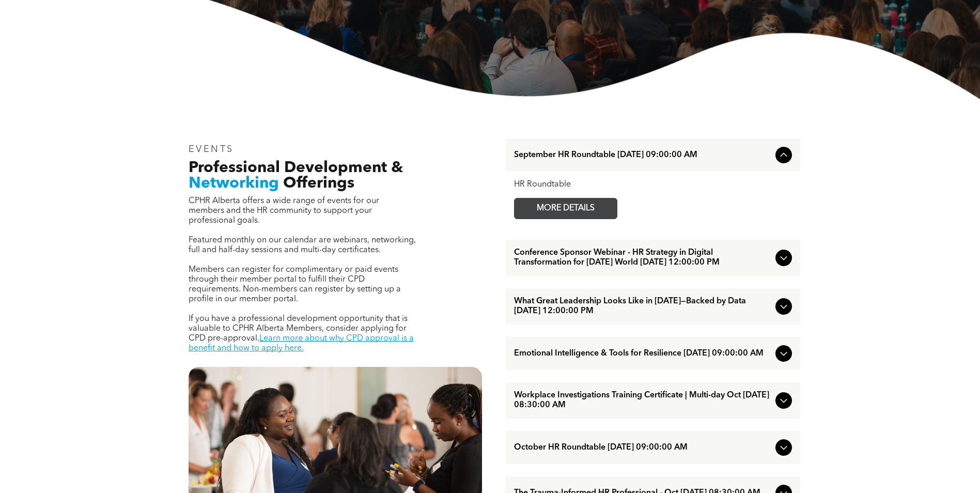  Describe the element at coordinates (301, 342) in the screenshot. I see `a: Learn more about why CPD approval is a benefit and how to apply here.` at that location.